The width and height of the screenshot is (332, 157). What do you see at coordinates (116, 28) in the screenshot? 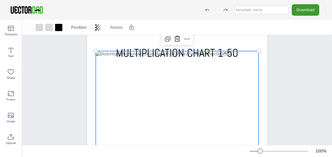
I see `button: Resize` at bounding box center [116, 28].